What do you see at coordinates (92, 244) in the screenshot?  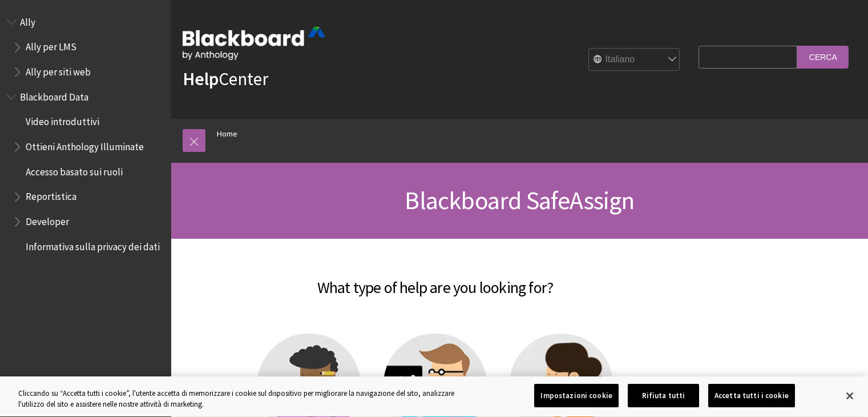 I see `span: Informativa sulla privacy dei dati` at bounding box center [92, 244].